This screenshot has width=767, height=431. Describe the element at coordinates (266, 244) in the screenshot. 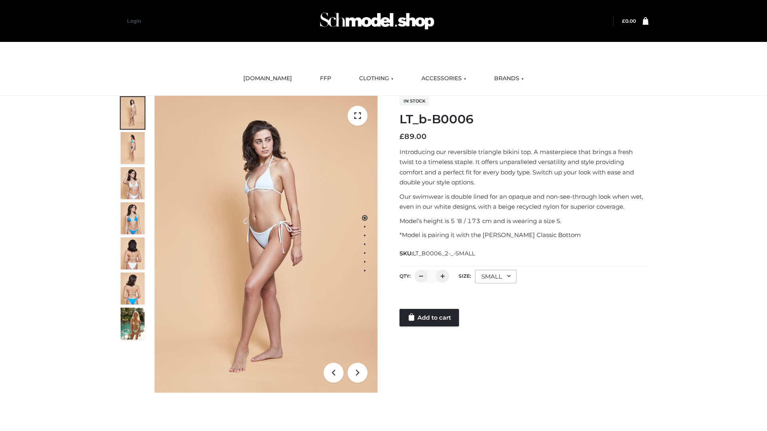

I see `img: ArielClassicBikiniTop_CloudNine_AzureSky_OW114ECO_1` at that location.